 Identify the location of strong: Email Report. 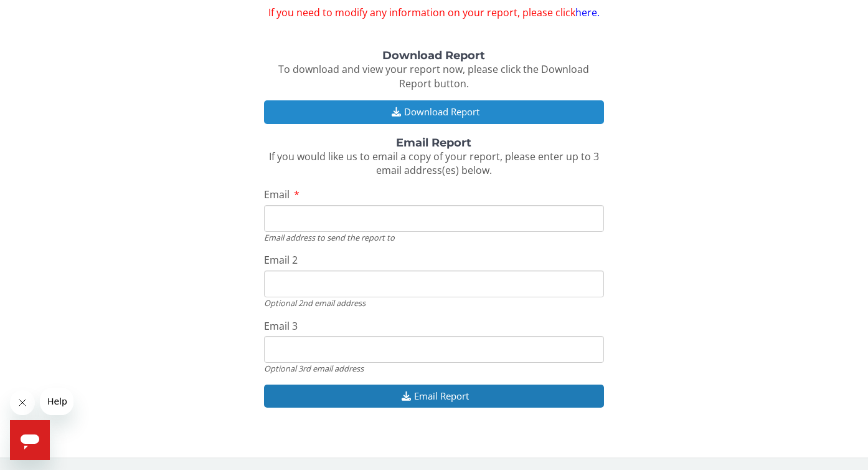
(433, 143).